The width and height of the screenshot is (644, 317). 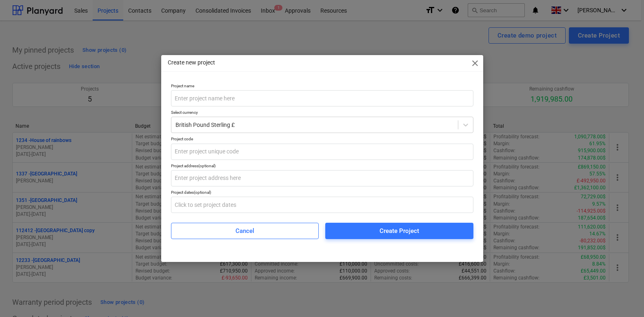 I want to click on div: Project address (optional), so click(x=322, y=165).